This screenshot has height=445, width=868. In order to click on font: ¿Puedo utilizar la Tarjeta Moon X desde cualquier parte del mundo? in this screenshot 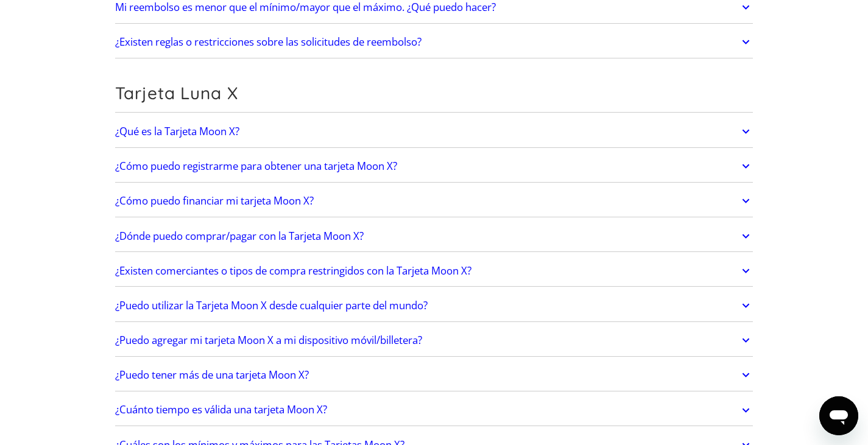, I will do `click(271, 305)`.